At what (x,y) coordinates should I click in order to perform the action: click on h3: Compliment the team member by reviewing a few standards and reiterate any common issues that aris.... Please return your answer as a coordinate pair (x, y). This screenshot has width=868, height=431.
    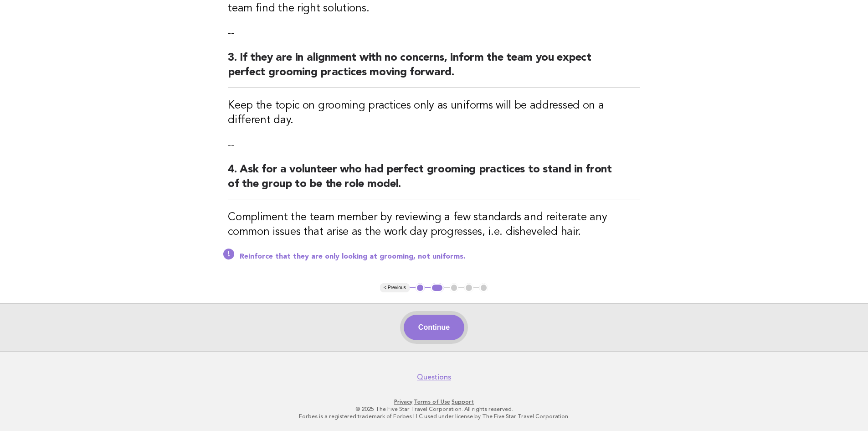
    Looking at the image, I should click on (434, 225).